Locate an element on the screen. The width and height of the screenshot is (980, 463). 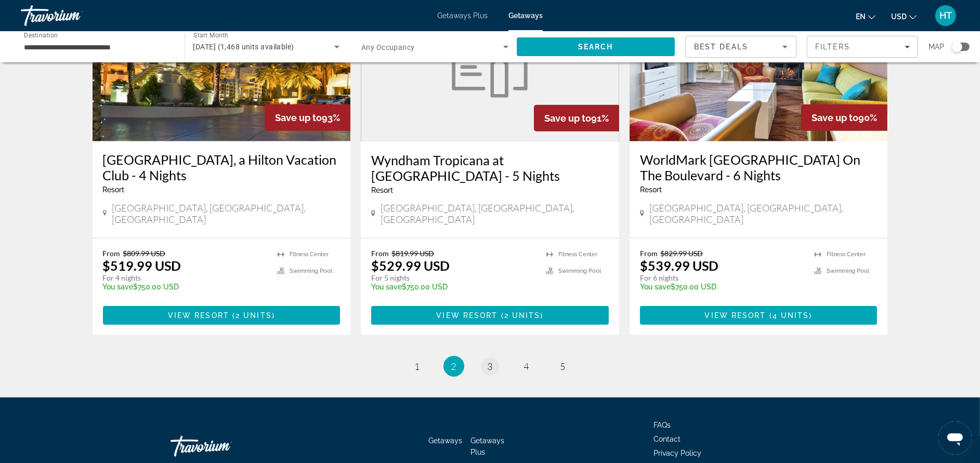
span: 5 is located at coordinates (563, 367).